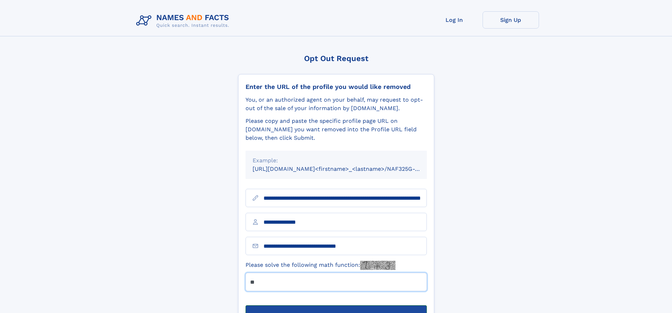 This screenshot has width=672, height=313. I want to click on div: Enter the URL of the profile you would like removed, so click(336, 87).